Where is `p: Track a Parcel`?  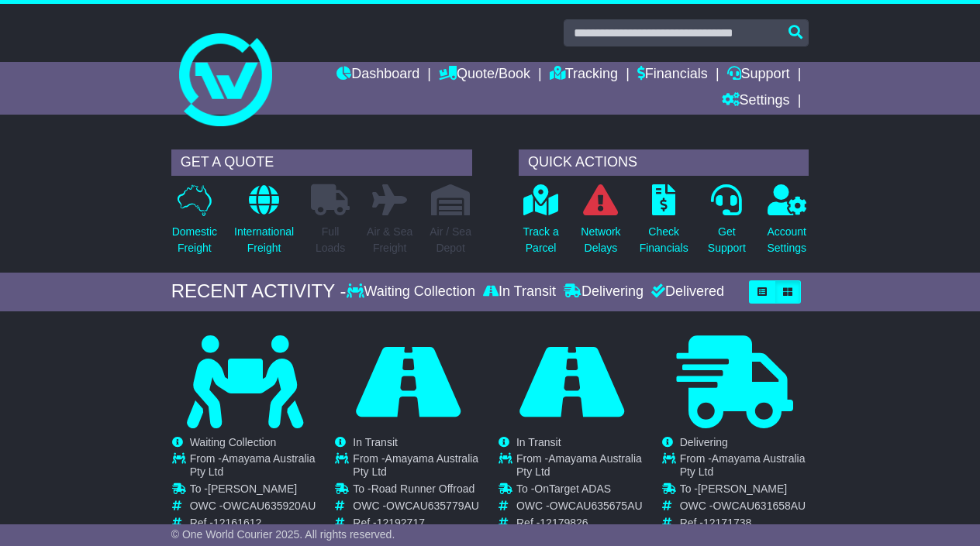 p: Track a Parcel is located at coordinates (541, 240).